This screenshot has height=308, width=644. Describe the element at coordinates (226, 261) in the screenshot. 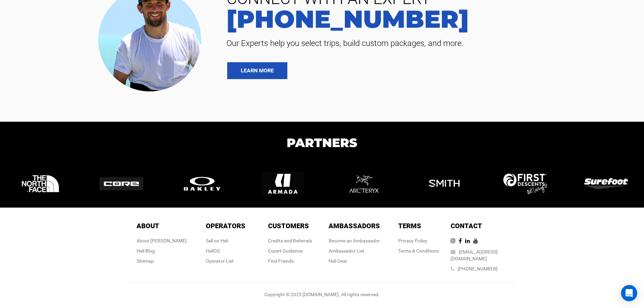

I see `div: Operator List` at that location.